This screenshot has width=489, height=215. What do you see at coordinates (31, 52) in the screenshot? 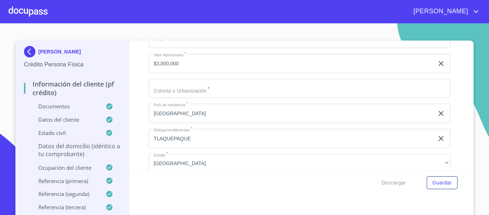
I see `img: Docupass spot blue` at bounding box center [31, 52].